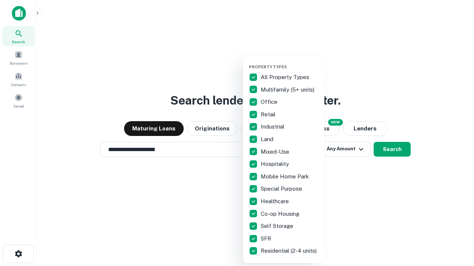 The image size is (474, 266). I want to click on p: Retail, so click(269, 115).